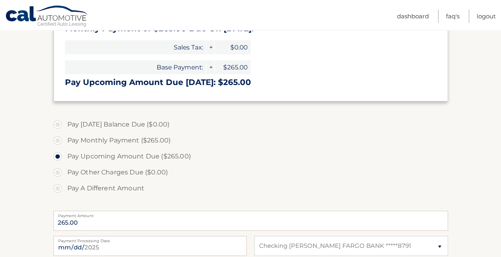  Describe the element at coordinates (150, 239) in the screenshot. I see `label: Payment Processing Date` at that location.